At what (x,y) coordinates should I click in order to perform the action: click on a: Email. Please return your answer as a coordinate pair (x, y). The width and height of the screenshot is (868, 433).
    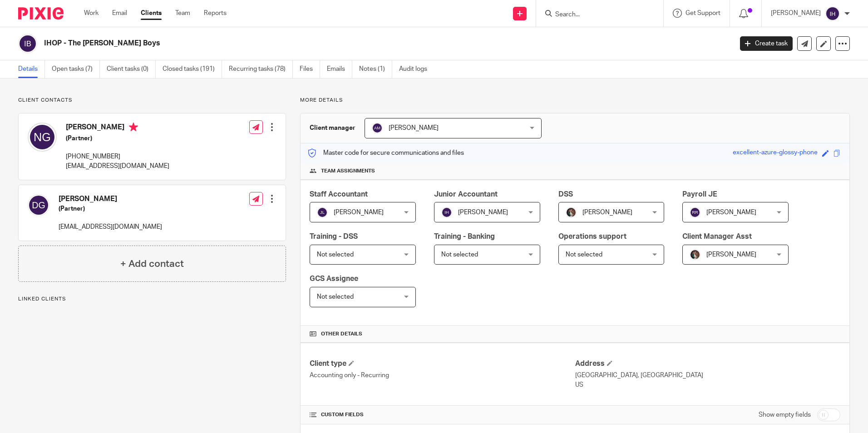
    Looking at the image, I should click on (120, 13).